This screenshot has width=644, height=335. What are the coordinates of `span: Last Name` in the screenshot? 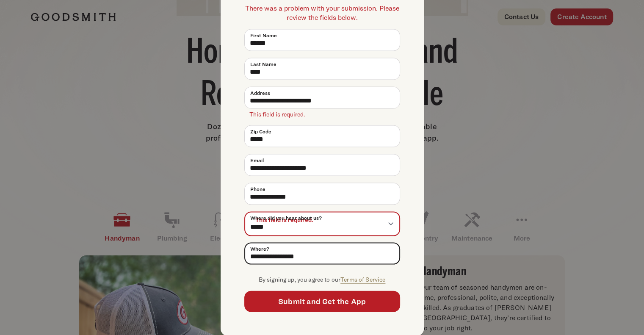 It's located at (264, 64).